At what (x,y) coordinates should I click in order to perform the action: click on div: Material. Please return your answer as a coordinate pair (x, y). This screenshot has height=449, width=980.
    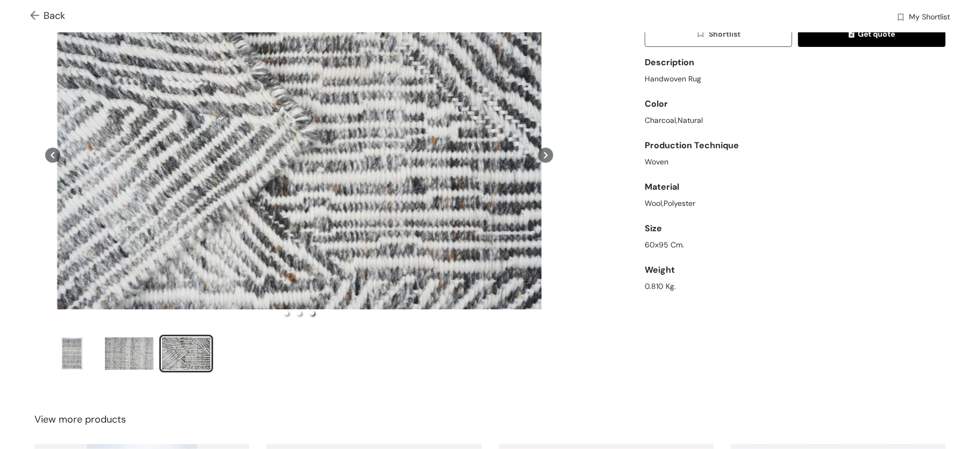
    Looking at the image, I should click on (795, 187).